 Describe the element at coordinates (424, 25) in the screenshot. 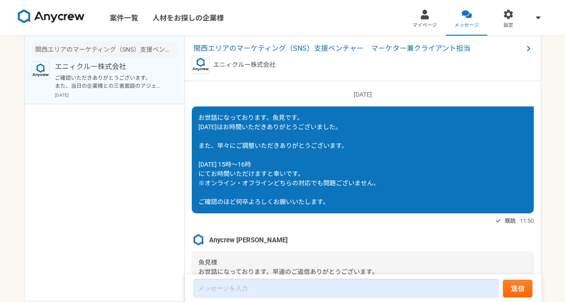

I see `span: マイページ` at that location.